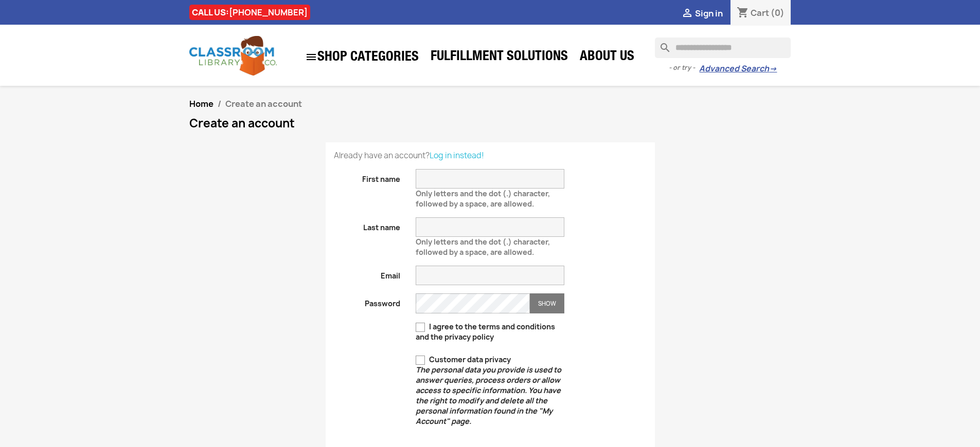 The height and width of the screenshot is (447, 980). I want to click on span: Cart, so click(760, 13).